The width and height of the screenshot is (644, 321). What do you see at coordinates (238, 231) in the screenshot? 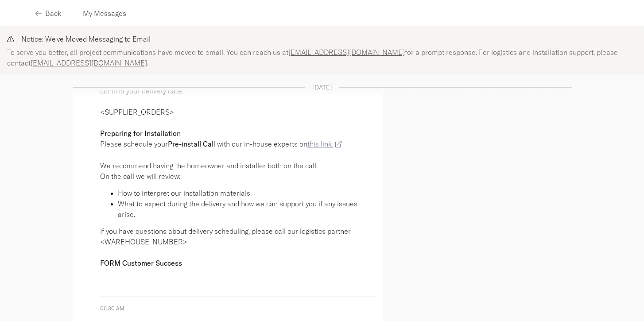
I see `p: If you have questions about delivery scheduling, please call our logistics partner` at bounding box center [238, 231].